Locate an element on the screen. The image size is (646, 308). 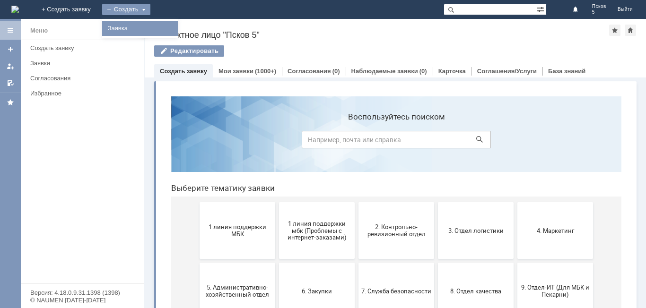
button: Бухгалтерия (для мбк) is located at coordinates (74, 263).